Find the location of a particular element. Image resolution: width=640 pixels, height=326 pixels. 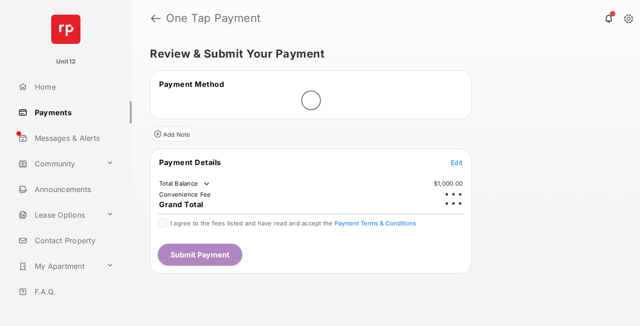

button: Submit Payment is located at coordinates (200, 254).